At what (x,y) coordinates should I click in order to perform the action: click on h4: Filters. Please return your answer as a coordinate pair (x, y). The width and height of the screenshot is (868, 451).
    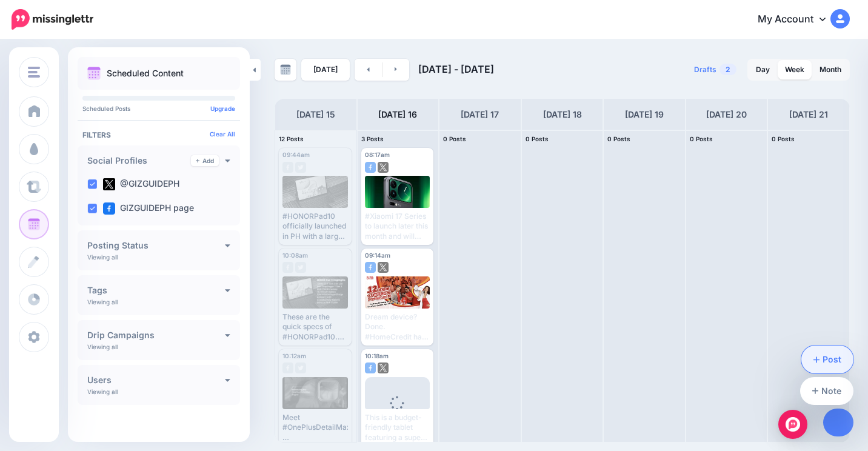
    Looking at the image, I should click on (159, 135).